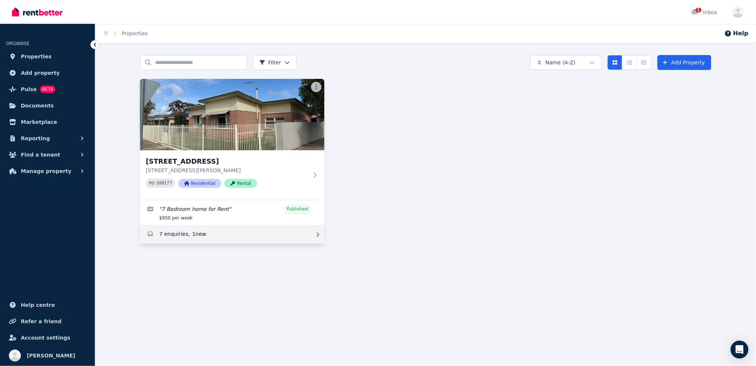 Image resolution: width=756 pixels, height=366 pixels. I want to click on span: BETA, so click(48, 89).